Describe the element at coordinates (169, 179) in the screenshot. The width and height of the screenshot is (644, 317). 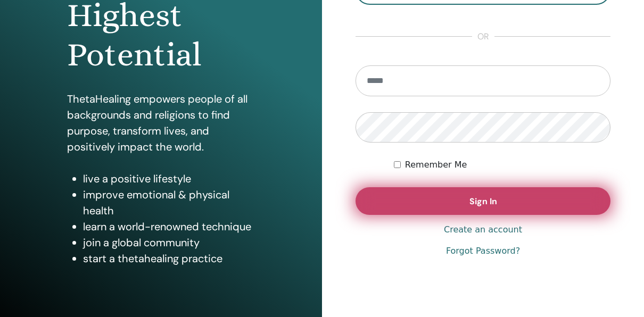
I see `li: live a positive lifestyle` at that location.